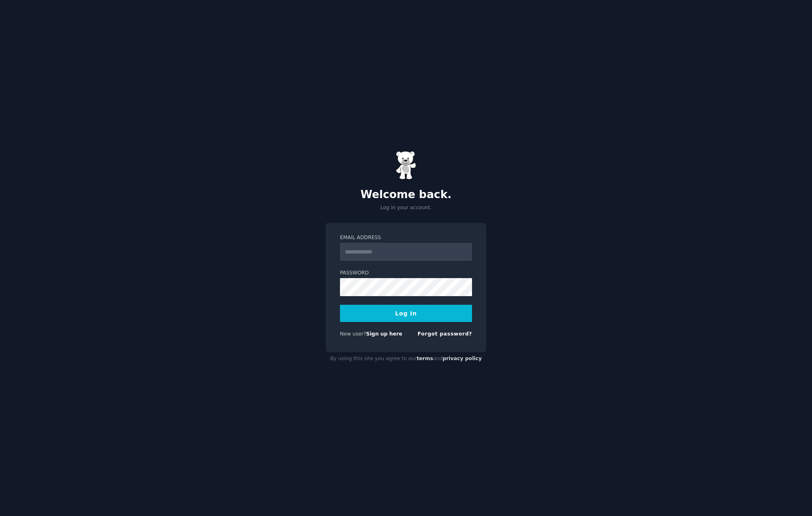 The height and width of the screenshot is (516, 812). I want to click on a: terms, so click(425, 359).